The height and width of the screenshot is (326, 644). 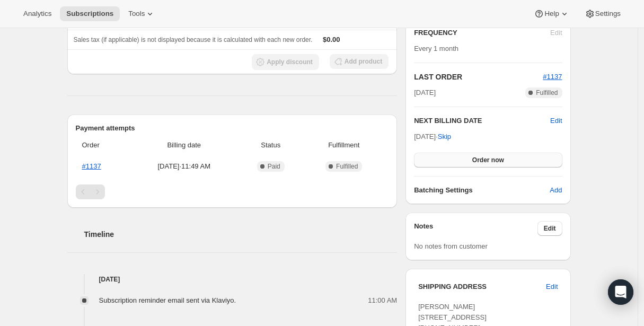 I want to click on span: Billing date, so click(x=184, y=146).